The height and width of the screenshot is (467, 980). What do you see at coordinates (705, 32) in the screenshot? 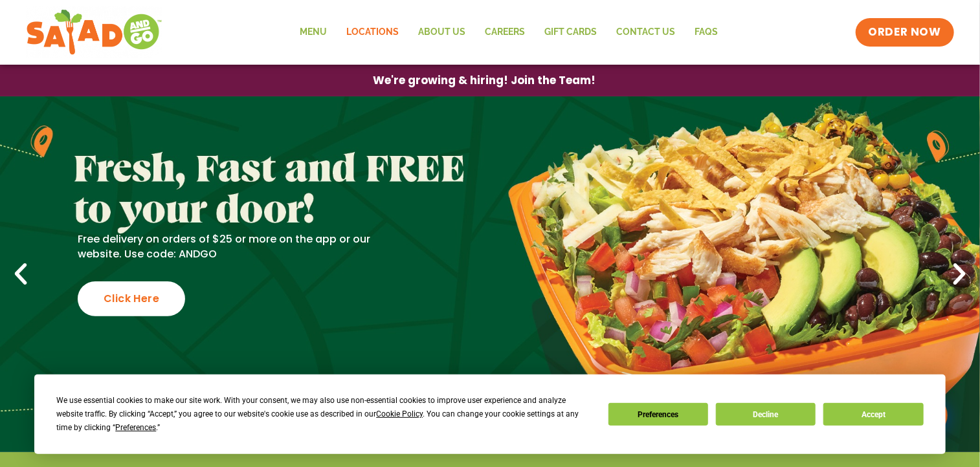
I see `a: FAQs` at bounding box center [705, 32].